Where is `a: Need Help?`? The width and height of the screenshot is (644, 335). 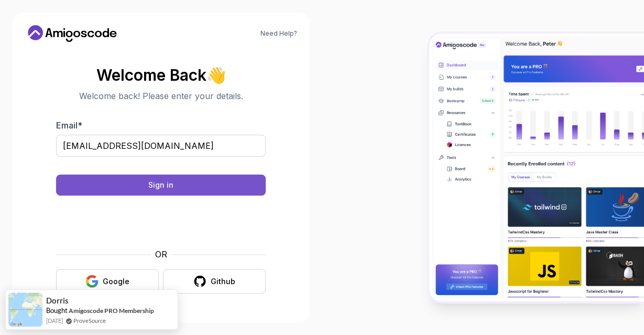
a: Need Help? is located at coordinates (278, 34).